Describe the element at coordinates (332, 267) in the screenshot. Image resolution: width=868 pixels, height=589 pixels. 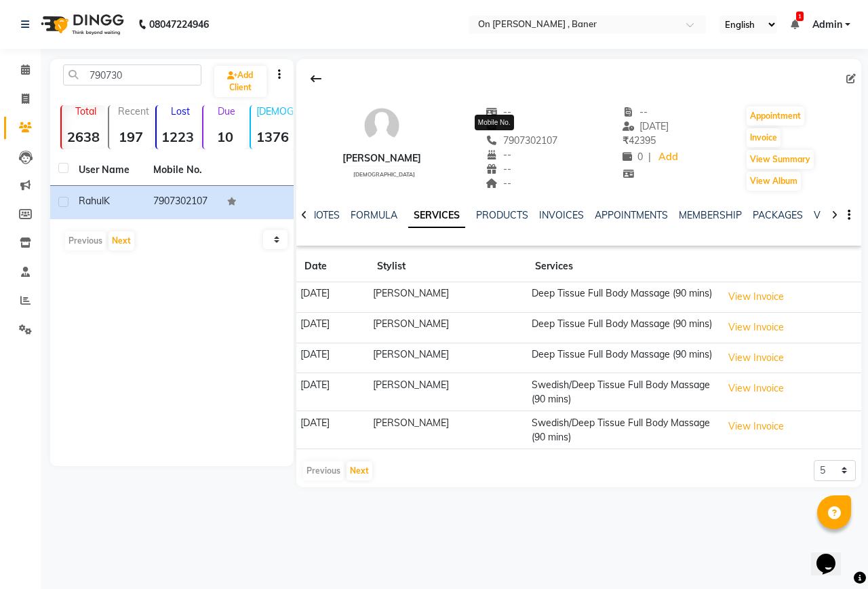
I see `th: Date` at that location.